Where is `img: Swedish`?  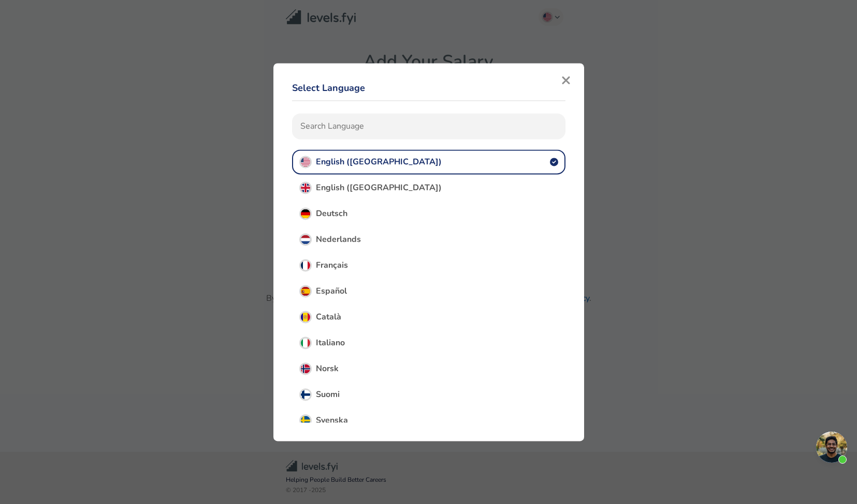
img: Swedish is located at coordinates (306, 421).